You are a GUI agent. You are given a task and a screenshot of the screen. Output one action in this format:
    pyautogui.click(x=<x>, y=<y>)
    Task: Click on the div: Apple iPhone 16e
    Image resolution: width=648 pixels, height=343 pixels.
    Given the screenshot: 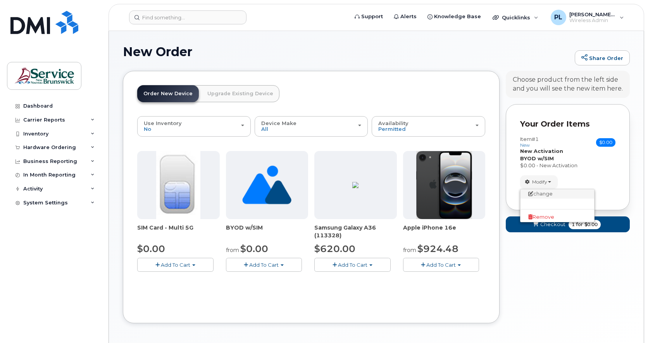 What is the action you would take?
    pyautogui.click(x=444, y=232)
    